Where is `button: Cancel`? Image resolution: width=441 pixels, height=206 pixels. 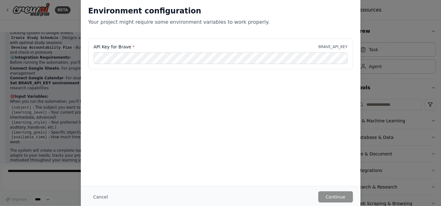
button: Cancel is located at coordinates (101, 197).